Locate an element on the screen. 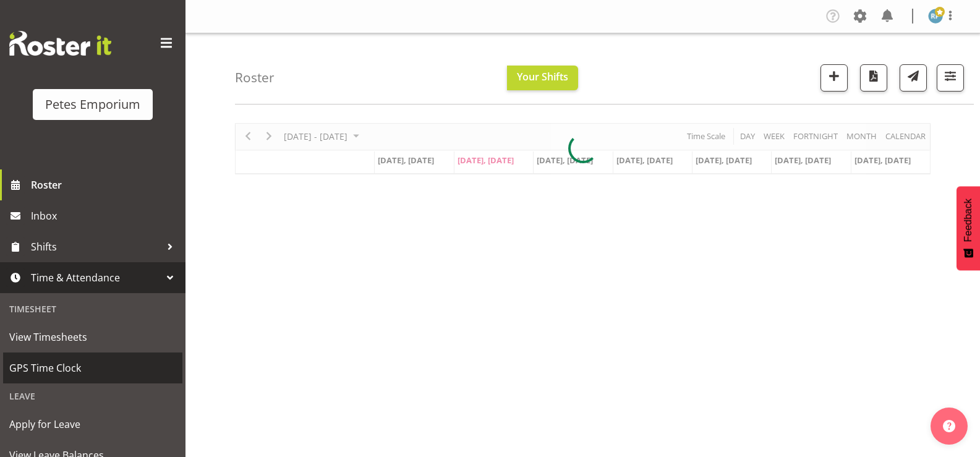  span: Feedback is located at coordinates (968, 220).